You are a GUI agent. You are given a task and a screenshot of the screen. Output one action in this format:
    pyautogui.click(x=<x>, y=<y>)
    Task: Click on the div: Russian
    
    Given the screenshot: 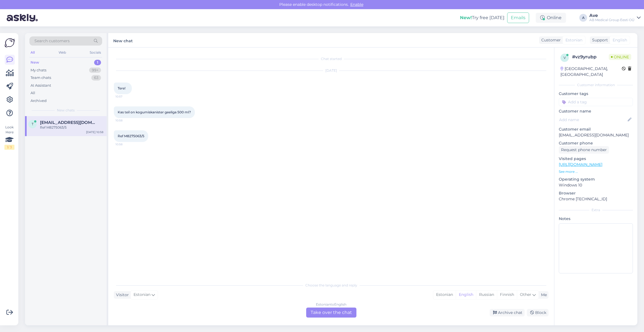 What is the action you would take?
    pyautogui.click(x=487, y=295)
    